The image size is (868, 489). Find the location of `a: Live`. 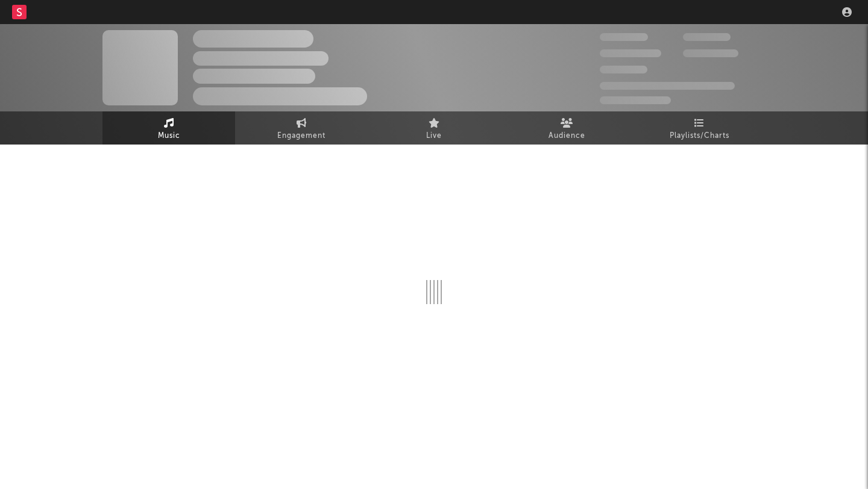

a: Live is located at coordinates (434, 127).